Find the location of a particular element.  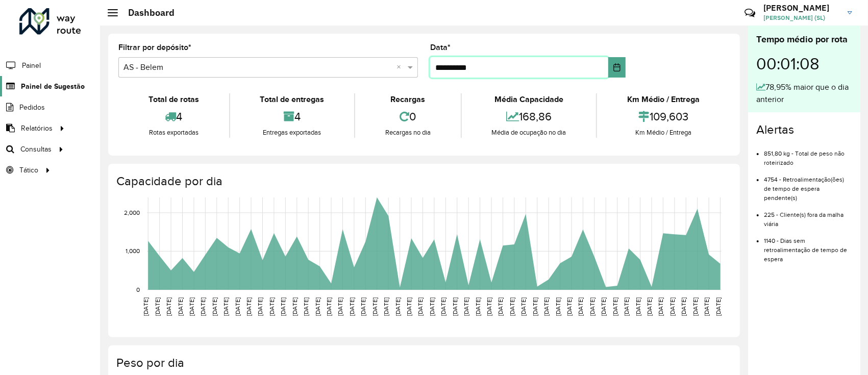

span: Tático is located at coordinates (28, 170).